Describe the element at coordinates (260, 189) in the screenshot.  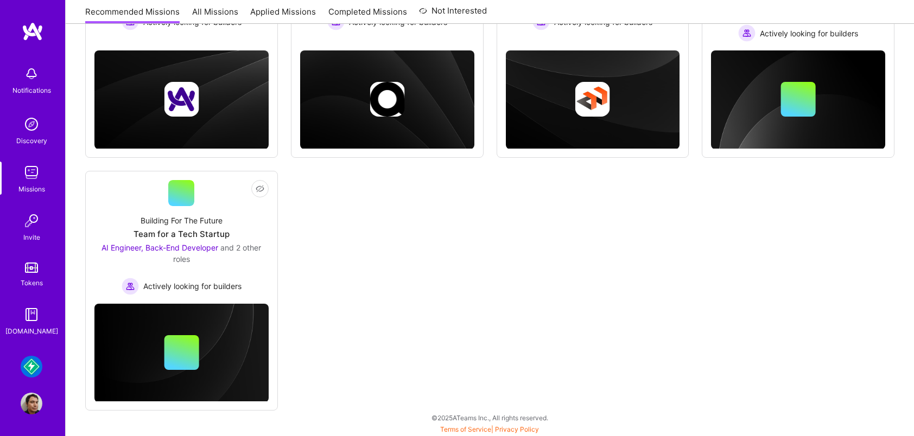
I see `i: icon EyeClosed` at that location.